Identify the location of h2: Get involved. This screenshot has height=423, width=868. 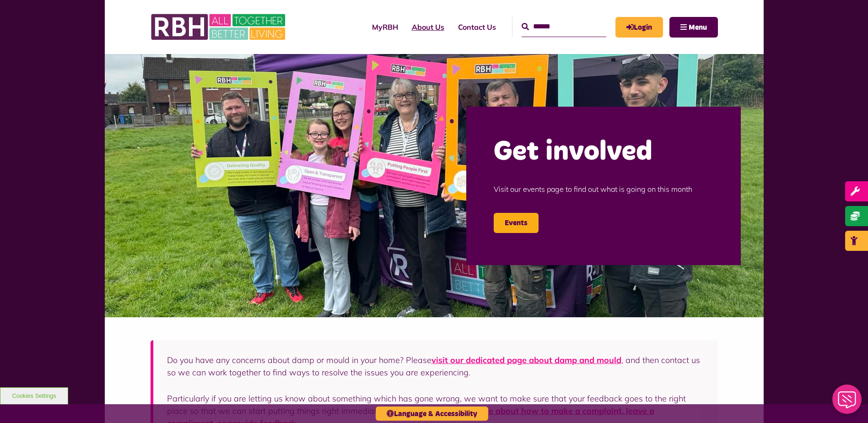
(604, 152).